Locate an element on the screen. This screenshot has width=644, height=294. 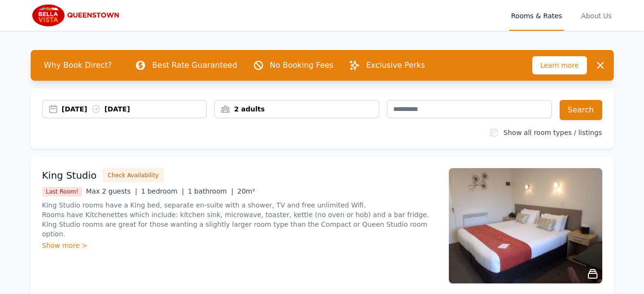
span: 20m² is located at coordinates (246, 191).